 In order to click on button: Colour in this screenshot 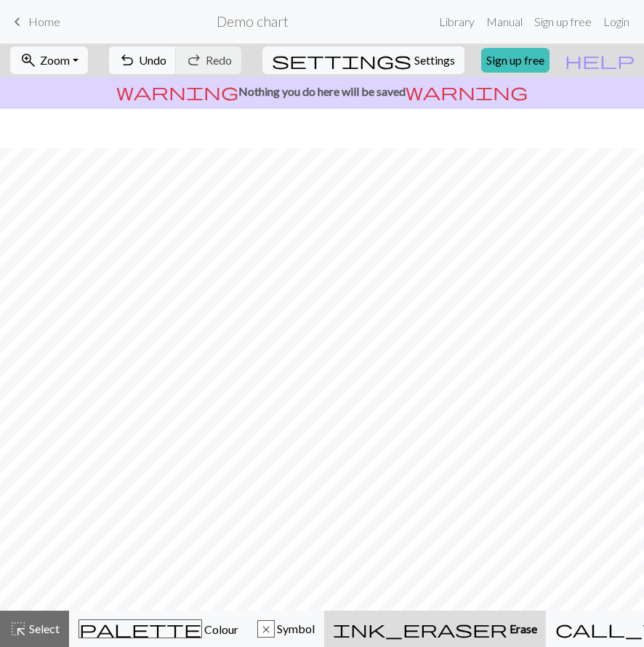, I will do `click(158, 629)`.